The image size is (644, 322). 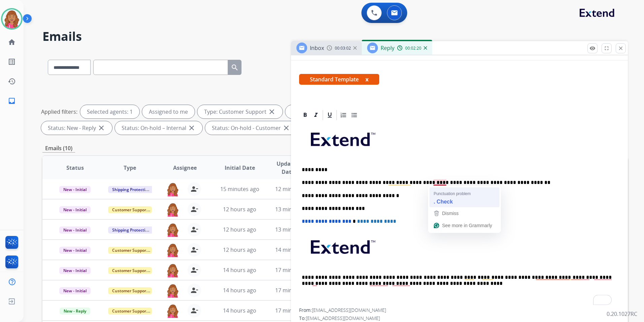 I want to click on span: 12 minutes ago, so click(x=295, y=189).